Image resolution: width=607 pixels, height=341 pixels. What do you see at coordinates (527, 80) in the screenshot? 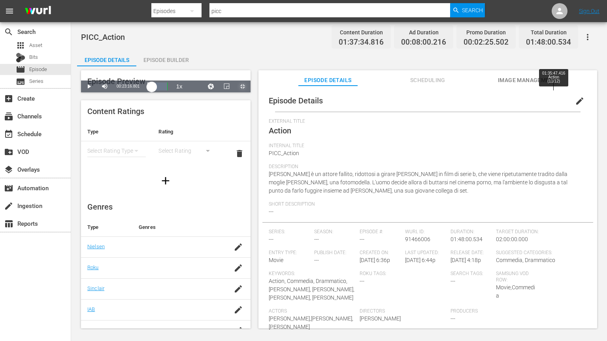
I see `span: Image Management` at bounding box center [527, 80].